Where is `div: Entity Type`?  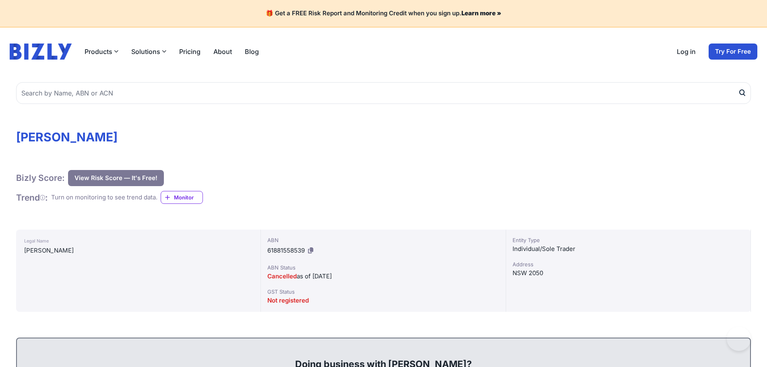 div: Entity Type is located at coordinates (628, 240).